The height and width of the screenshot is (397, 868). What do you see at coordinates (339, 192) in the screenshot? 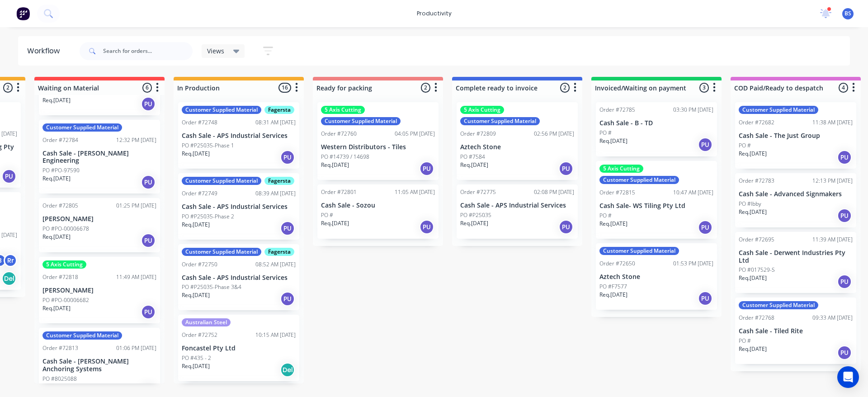
I see `div: Order #72801` at bounding box center [339, 192].